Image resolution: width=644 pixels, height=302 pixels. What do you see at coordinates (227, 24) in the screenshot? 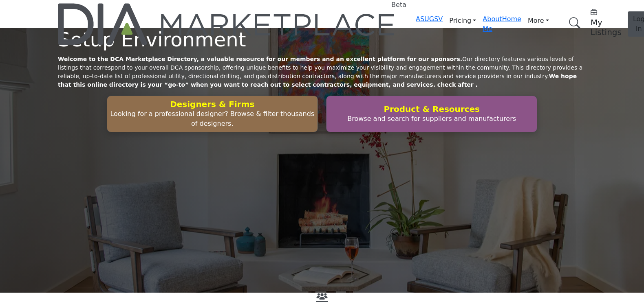
I see `img: Site Logo` at bounding box center [227, 24].